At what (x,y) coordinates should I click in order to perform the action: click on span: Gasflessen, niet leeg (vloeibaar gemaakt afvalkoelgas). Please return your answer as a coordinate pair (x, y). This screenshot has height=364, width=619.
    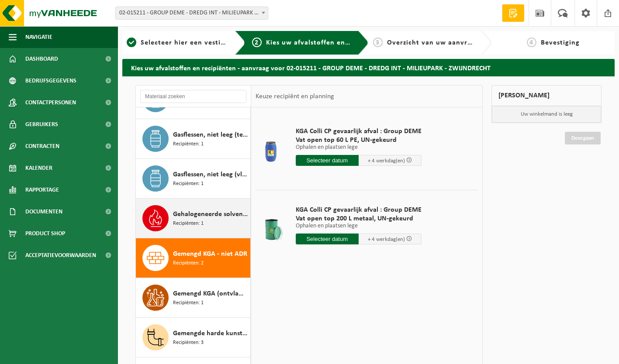
    Looking at the image, I should click on (210, 175).